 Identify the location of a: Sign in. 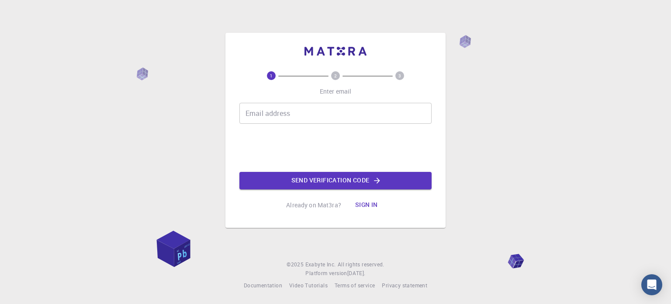
(367, 205).